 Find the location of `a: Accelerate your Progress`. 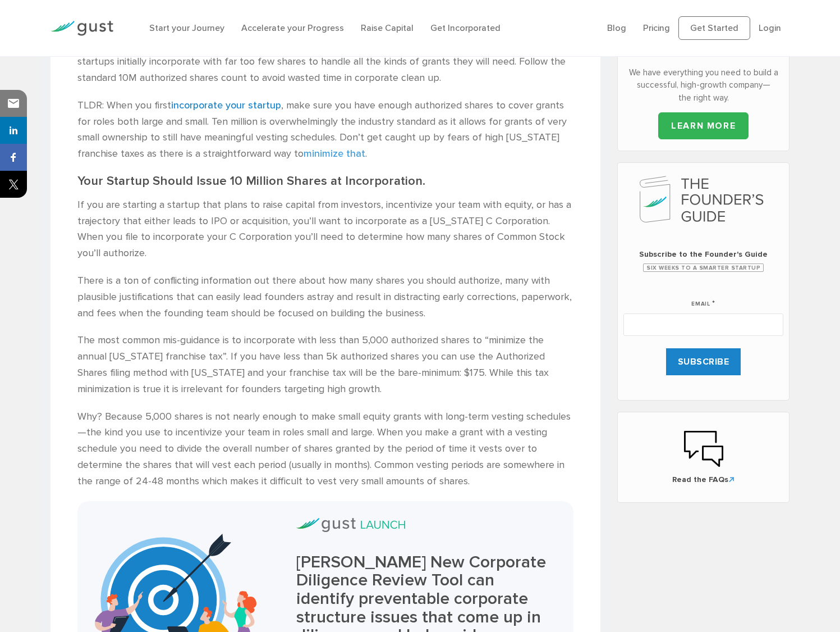

a: Accelerate your Progress is located at coordinates (292, 28).